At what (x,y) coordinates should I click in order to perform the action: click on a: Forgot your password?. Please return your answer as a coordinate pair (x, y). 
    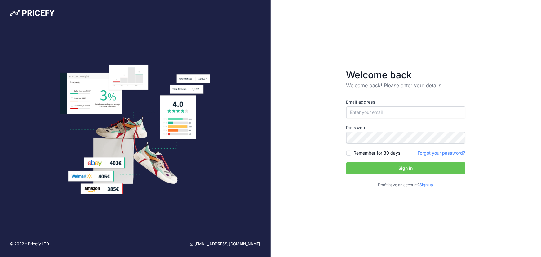
    Looking at the image, I should click on (441, 153).